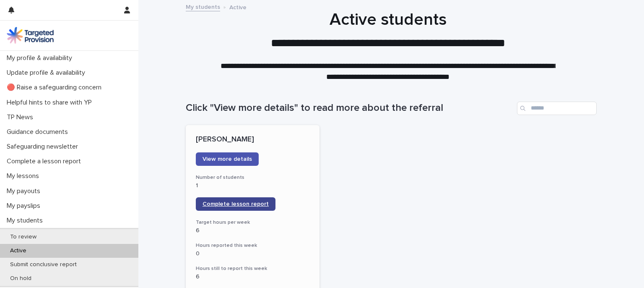 The height and width of the screenshot is (288, 644). I want to click on p: 🔴 Raise a safeguarding concern, so click(56, 87).